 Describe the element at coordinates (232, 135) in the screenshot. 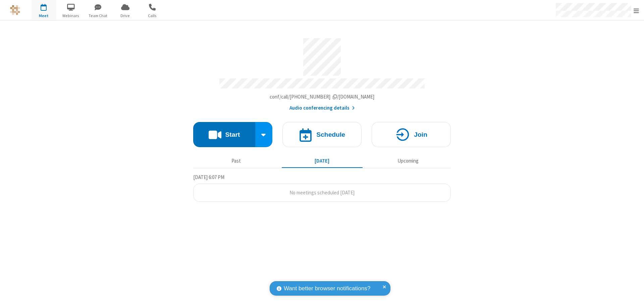

I see `h4: Start` at that location.